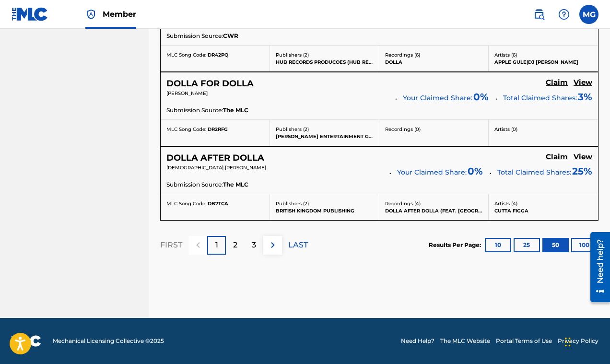 This screenshot has height=364, width=610. What do you see at coordinates (215, 158) in the screenshot?
I see `h5: DOLLA AFTER DOLLA` at bounding box center [215, 158].